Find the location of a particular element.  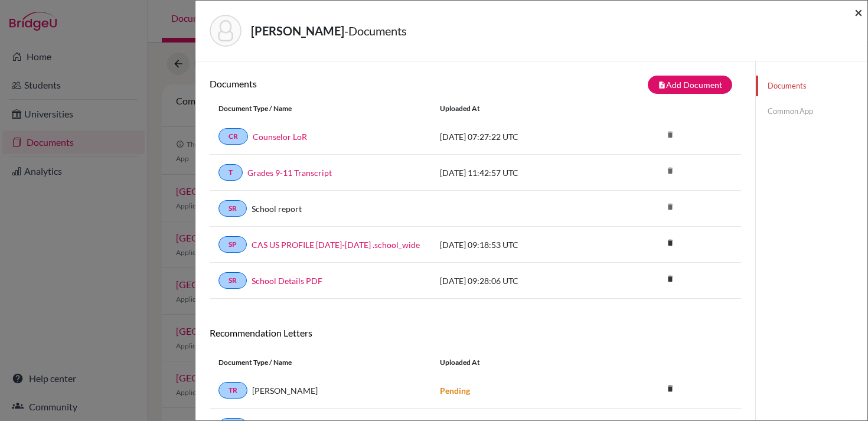

a: Documents is located at coordinates (811, 86).